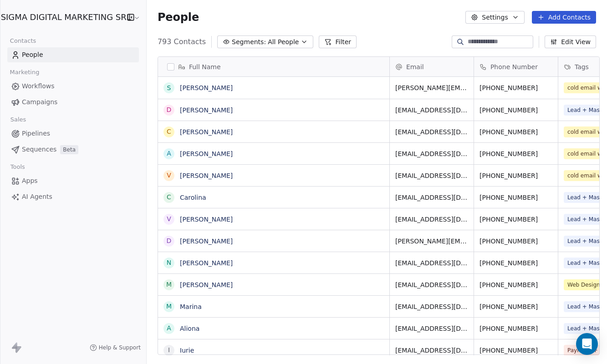 The image size is (607, 364). I want to click on a: People, so click(73, 55).